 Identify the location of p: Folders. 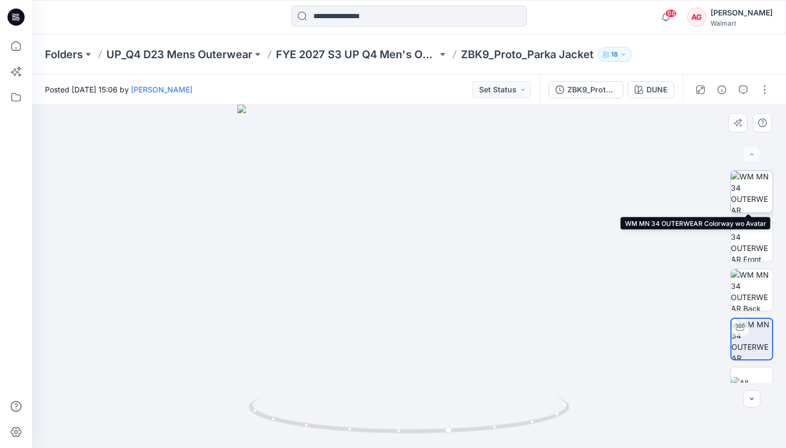
(64, 55).